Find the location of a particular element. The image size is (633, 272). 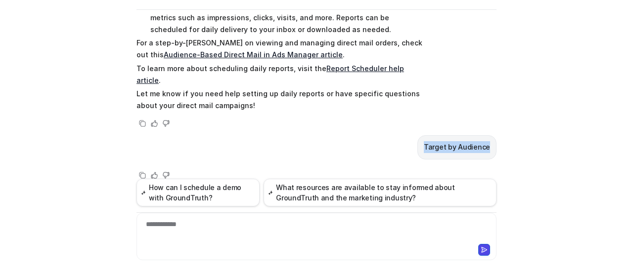

button: How can I schedule a demo with GroundTruth? is located at coordinates (198, 193).